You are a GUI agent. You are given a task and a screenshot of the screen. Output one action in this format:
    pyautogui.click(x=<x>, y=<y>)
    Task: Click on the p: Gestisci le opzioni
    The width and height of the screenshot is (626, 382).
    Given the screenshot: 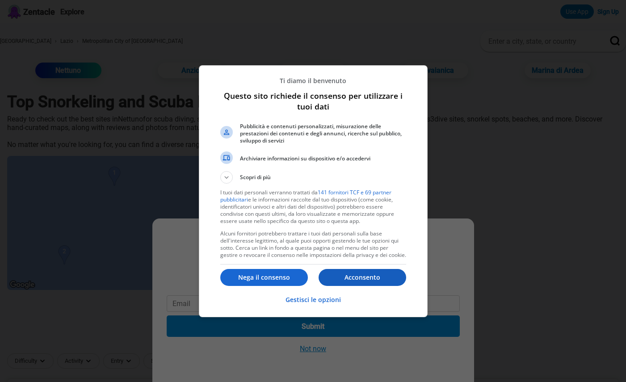 What is the action you would take?
    pyautogui.click(x=313, y=300)
    